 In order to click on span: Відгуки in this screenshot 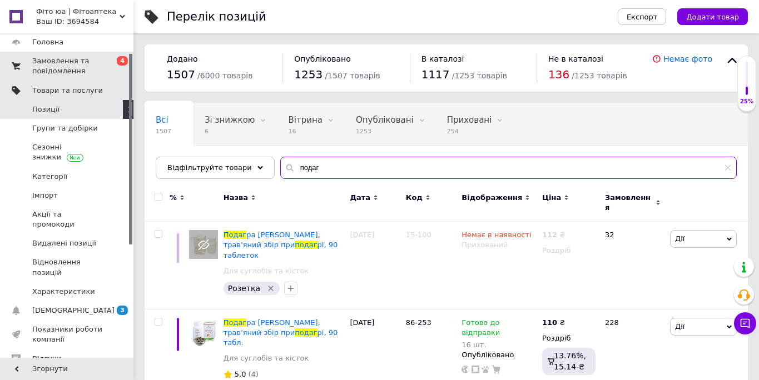, I will do `click(47, 359)`.